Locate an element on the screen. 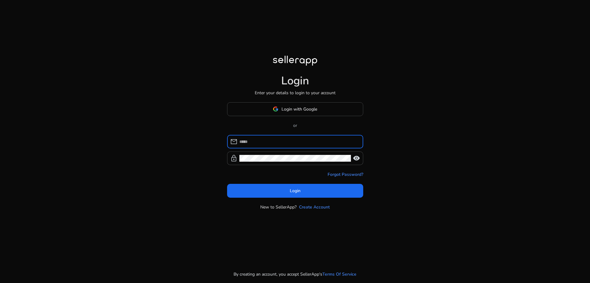 Image resolution: width=590 pixels, height=283 pixels. span: lock is located at coordinates (234, 158).